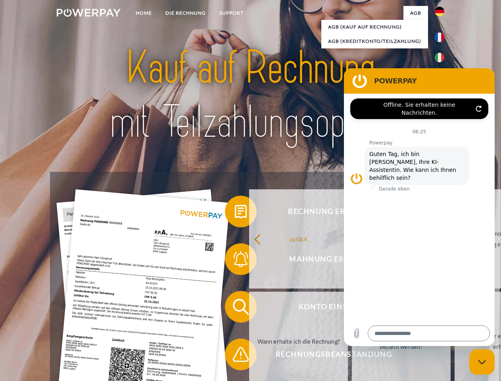 This screenshot has width=501, height=381. I want to click on img: qb_warning.svg, so click(241, 354).